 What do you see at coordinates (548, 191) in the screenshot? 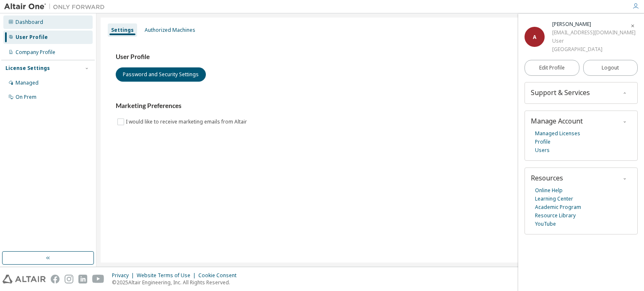
I see `a: Online Help` at bounding box center [548, 191].